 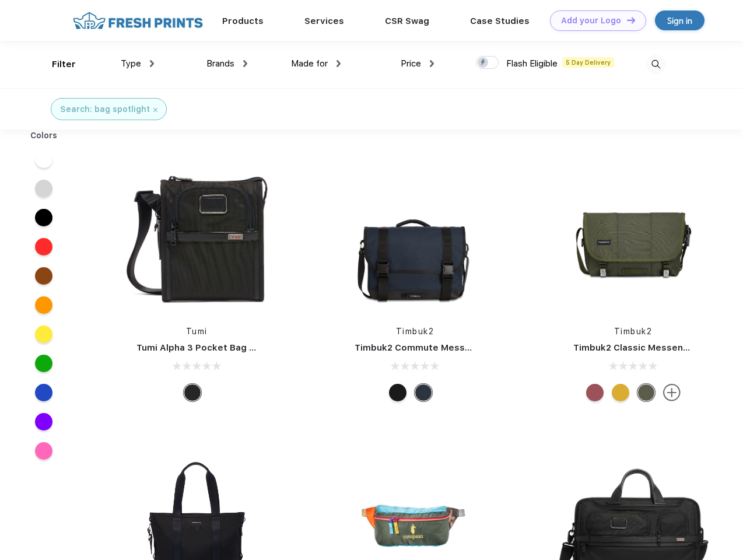 What do you see at coordinates (309, 64) in the screenshot?
I see `span: Made for` at bounding box center [309, 64].